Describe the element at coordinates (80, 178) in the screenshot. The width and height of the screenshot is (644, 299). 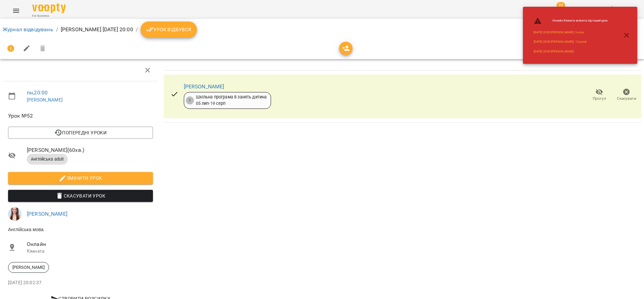
I see `button: Змінити урок` at that location.